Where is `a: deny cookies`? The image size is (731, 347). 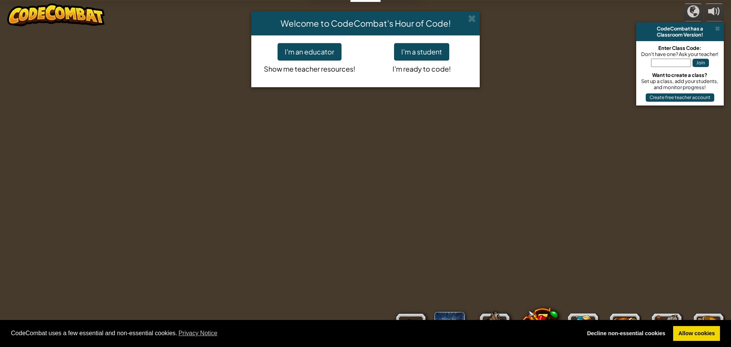
a: deny cookies is located at coordinates (626, 334).